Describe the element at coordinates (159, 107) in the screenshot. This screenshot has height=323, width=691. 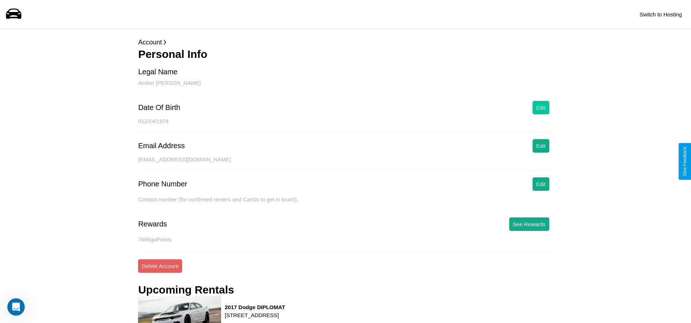
I see `div: Date Of Birth` at that location.